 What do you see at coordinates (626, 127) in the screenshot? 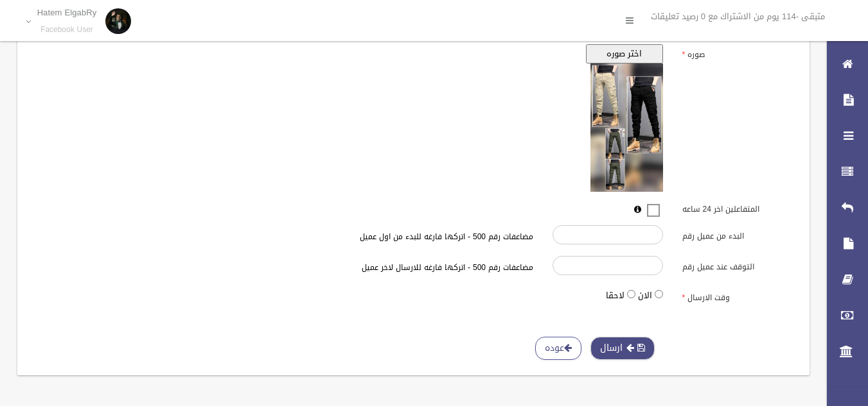
I see `img: معاينه الصوره` at bounding box center [626, 127].